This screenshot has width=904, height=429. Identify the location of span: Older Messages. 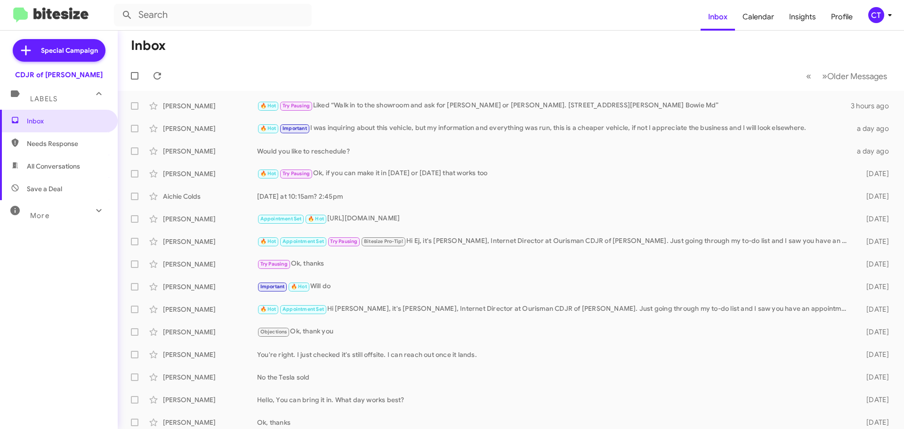
(856, 76).